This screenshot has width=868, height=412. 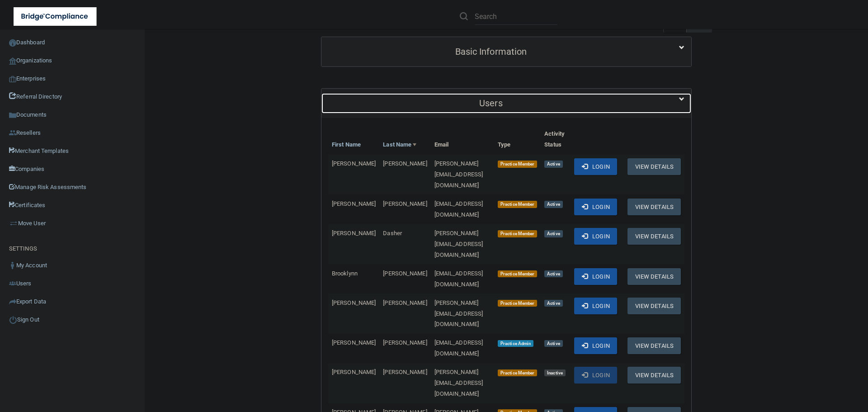 What do you see at coordinates (13, 224) in the screenshot?
I see `img: briefcase.64adab9b.png` at bounding box center [13, 224].